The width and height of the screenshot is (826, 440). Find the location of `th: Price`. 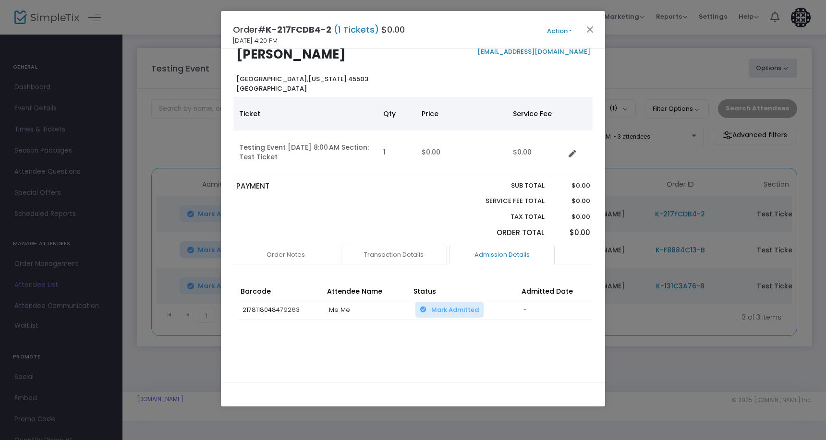

th: Price is located at coordinates (462, 114).